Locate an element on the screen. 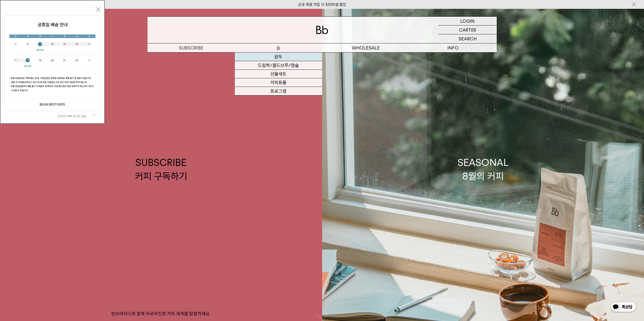 The image size is (644, 321). div: SEASONAL 8월의 커피 is located at coordinates (483, 169).